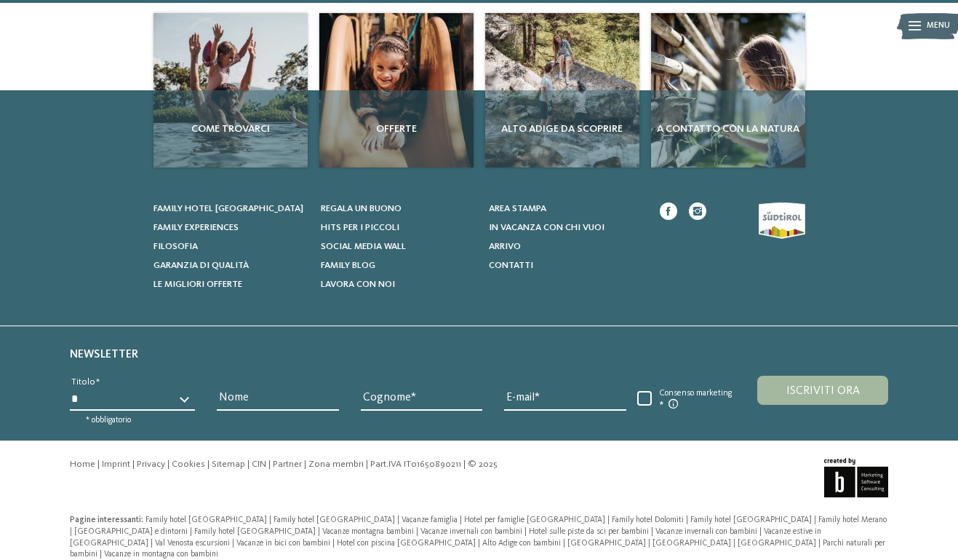 Image resolution: width=958 pixels, height=560 pixels. What do you see at coordinates (397, 266) in the screenshot?
I see `a: Family Blog` at bounding box center [397, 266].